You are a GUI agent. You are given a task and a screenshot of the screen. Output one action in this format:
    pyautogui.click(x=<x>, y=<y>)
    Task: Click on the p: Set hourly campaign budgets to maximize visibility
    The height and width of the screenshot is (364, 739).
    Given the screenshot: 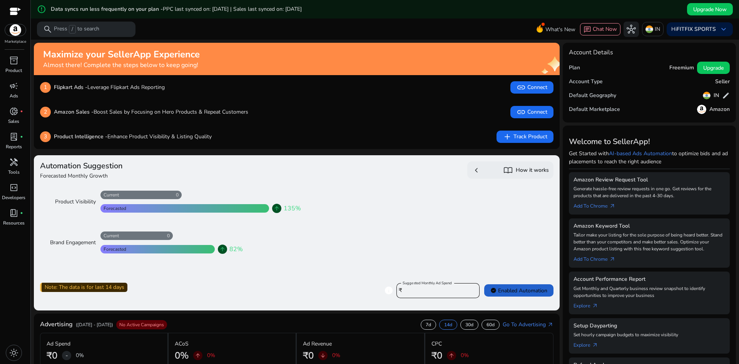 What is the action you would take?
    pyautogui.click(x=650, y=335)
    